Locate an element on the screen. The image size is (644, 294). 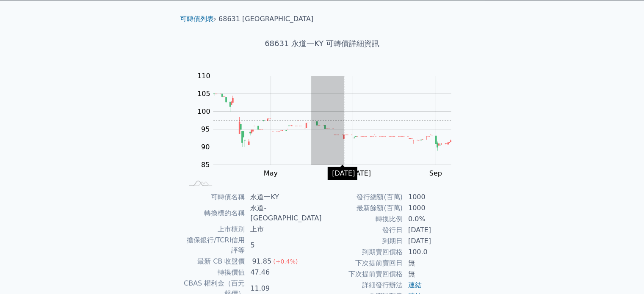
a: 連結 is located at coordinates (415, 285).